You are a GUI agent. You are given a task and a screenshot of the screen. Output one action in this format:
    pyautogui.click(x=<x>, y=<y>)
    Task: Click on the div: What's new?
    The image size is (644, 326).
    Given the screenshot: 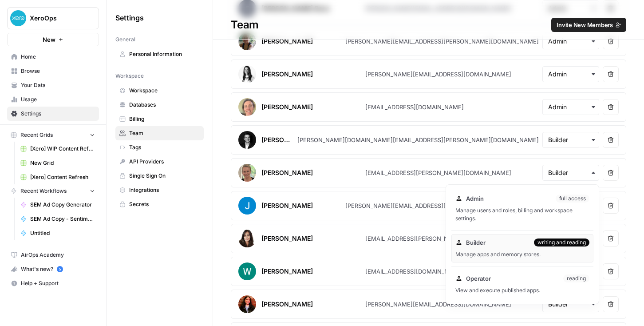 What is the action you would take?
    pyautogui.click(x=53, y=269)
    